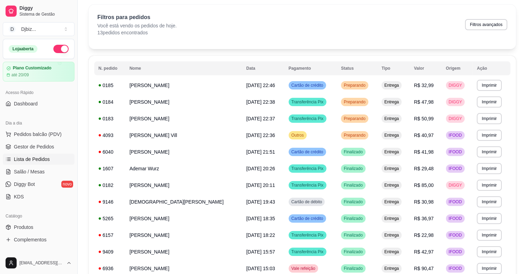  I want to click on p: 13 pedidos encontrados, so click(137, 33).